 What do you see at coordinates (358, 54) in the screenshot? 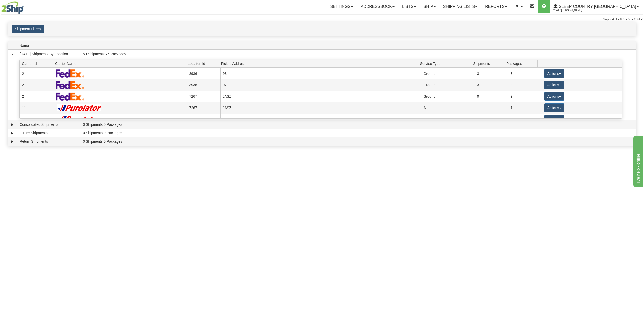
I see `td: 59 Shipments 74 Packages` at bounding box center [358, 54].